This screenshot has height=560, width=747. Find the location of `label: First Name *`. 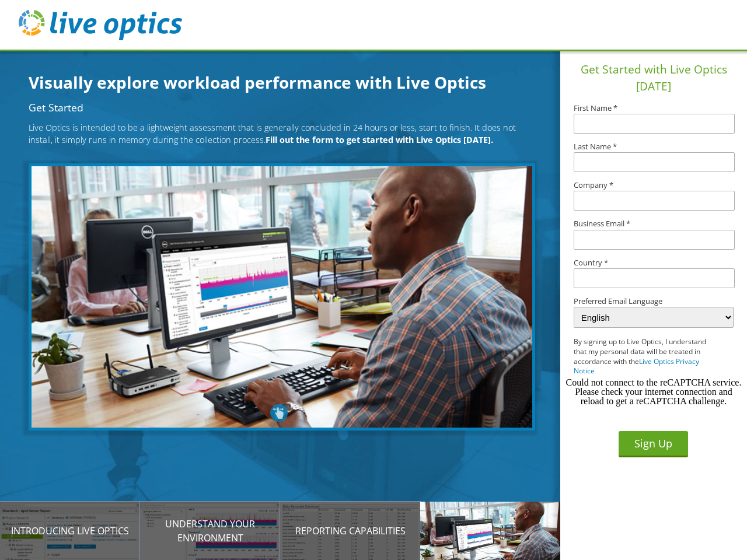

label: First Name * is located at coordinates (653, 108).